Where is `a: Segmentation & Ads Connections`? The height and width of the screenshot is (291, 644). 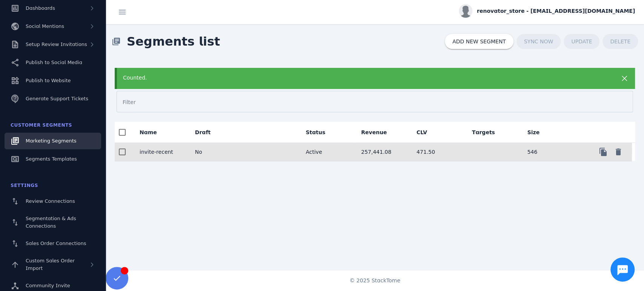 a: Segmentation & Ads Connections is located at coordinates (53, 222).